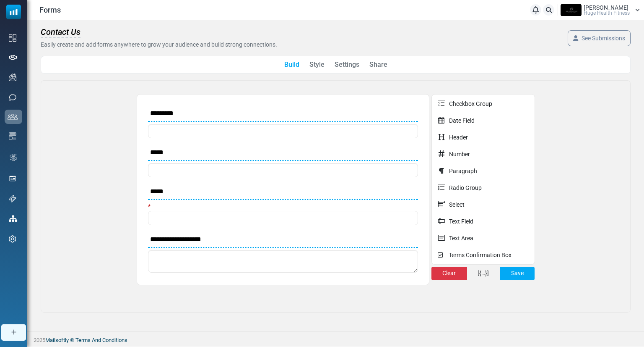 This screenshot has height=347, width=644. I want to click on button: Save, so click(517, 273).